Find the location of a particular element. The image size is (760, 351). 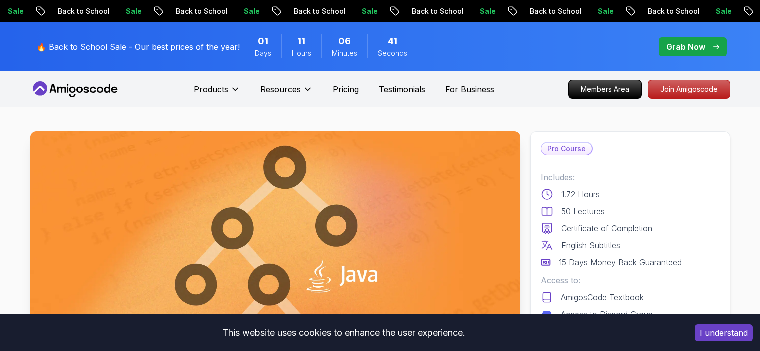

a: Members Area is located at coordinates (604, 89).